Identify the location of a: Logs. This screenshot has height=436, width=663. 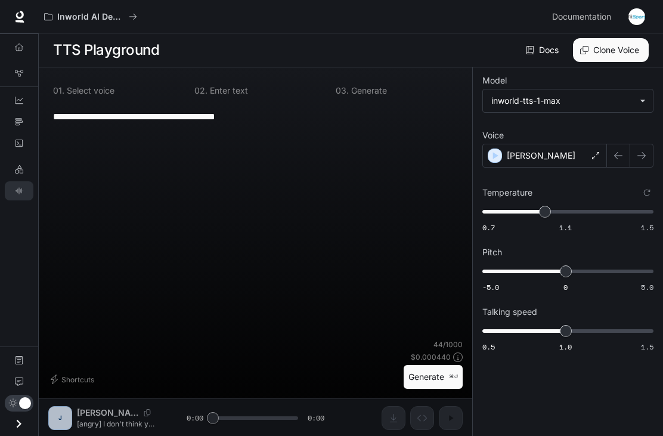
(19, 143).